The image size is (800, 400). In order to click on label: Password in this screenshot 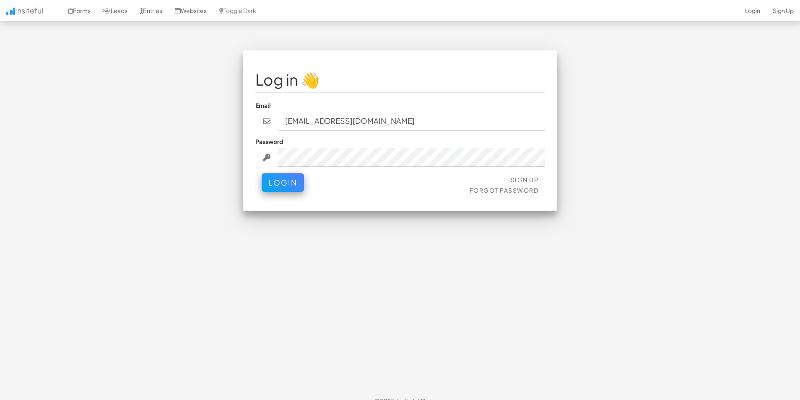, I will do `click(269, 141)`.